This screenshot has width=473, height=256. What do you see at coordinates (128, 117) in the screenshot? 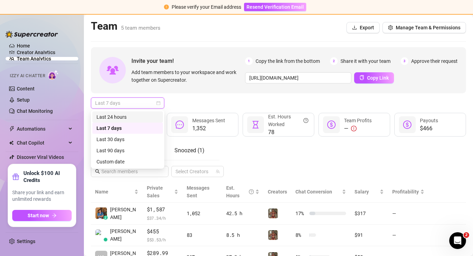
I see `div: Last 24 hours` at bounding box center [128, 117].